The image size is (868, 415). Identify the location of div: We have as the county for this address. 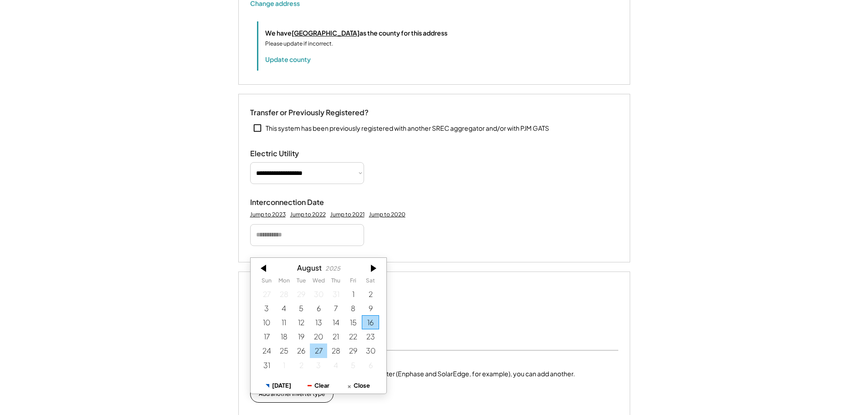
(356, 33).